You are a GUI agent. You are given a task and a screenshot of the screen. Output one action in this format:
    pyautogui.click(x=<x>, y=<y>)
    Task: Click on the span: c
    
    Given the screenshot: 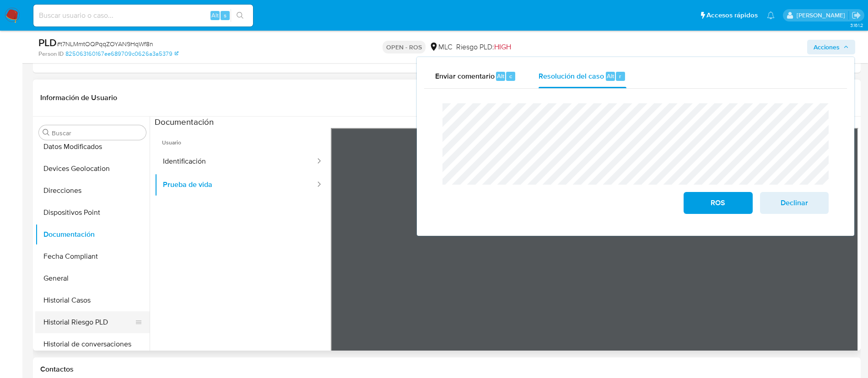 What is the action you would take?
    pyautogui.click(x=511, y=76)
    